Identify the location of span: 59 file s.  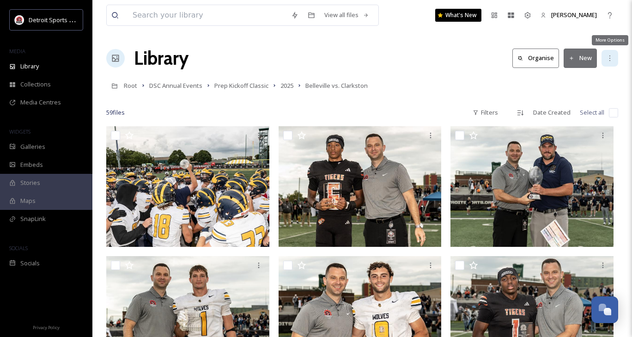
(115, 112).